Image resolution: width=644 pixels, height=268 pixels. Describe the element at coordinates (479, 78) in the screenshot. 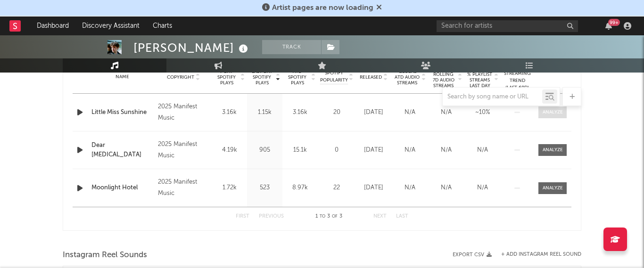

I see `span: Estimated % Playlist Streams Last Day` at that location.